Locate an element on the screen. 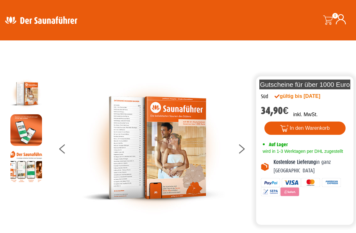 The image size is (356, 233). div: Süd is located at coordinates (264, 97).